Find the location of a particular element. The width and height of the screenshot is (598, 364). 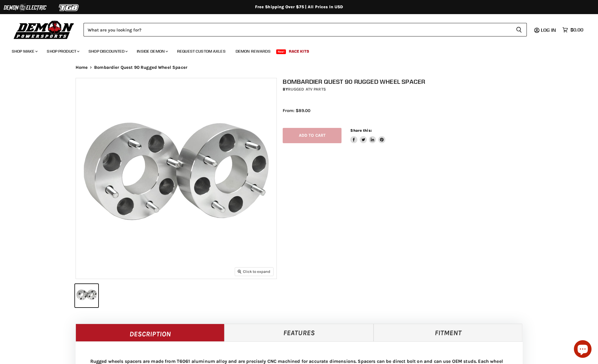

form: Product is located at coordinates (305, 29).